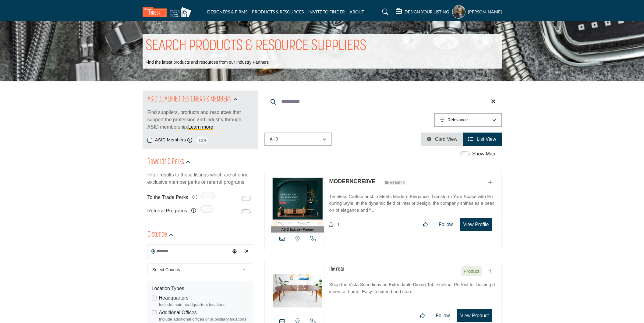 The width and height of the screenshot is (644, 323). What do you see at coordinates (298, 291) in the screenshot?
I see `img: The Vista` at bounding box center [298, 291].